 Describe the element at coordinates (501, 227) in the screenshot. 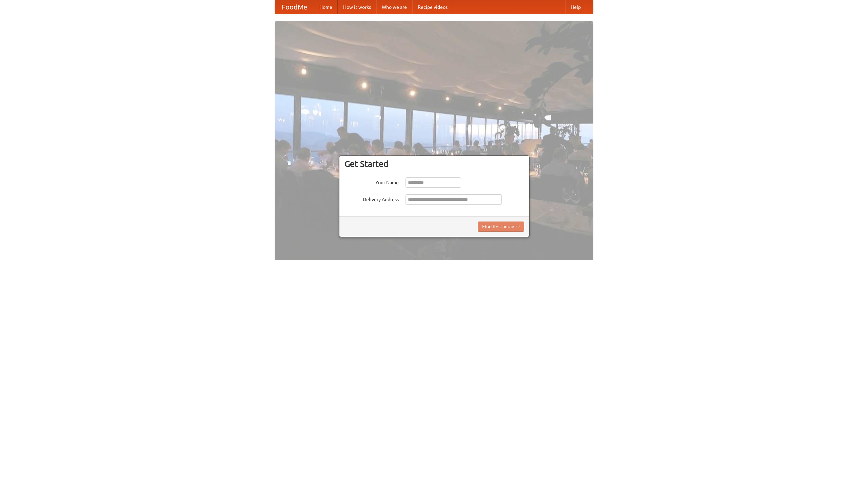

I see `button: Find Restaurants!` at that location.